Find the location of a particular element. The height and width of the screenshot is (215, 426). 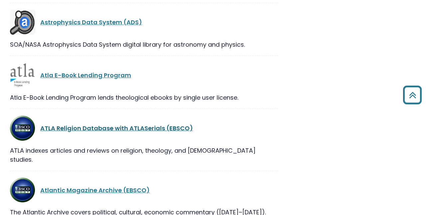

a: Atla E-Book Lending Program is located at coordinates (86, 75).